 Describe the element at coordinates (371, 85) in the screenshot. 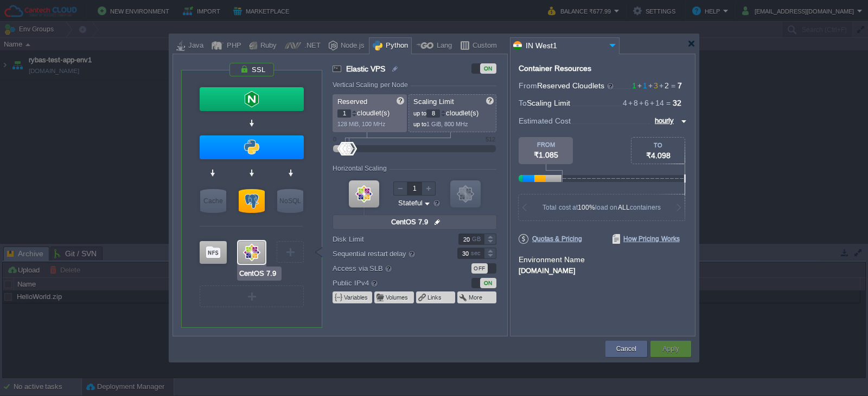

I see `div: Vertical Scaling per Node` at that location.